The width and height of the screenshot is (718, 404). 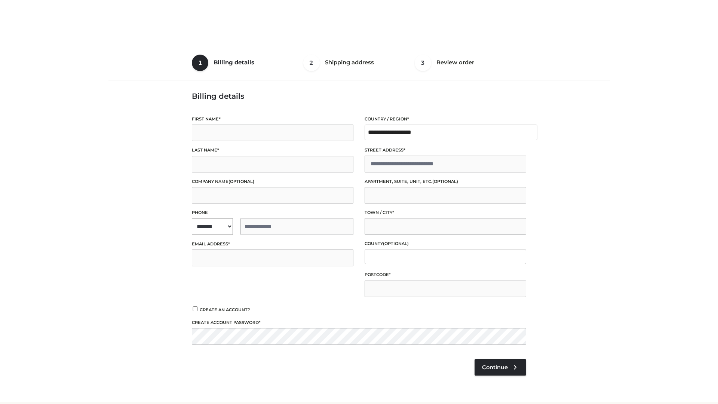 I want to click on label: Street address, so click(x=445, y=150).